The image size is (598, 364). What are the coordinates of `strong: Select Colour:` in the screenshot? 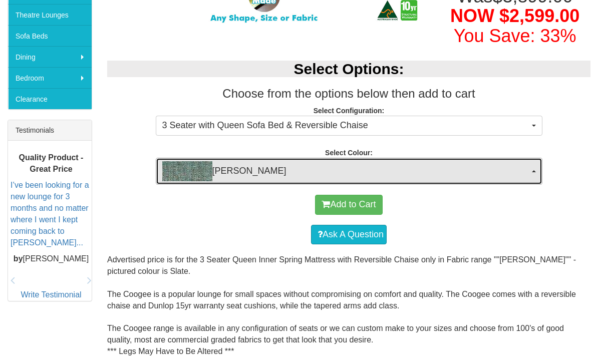 It's located at (348, 153).